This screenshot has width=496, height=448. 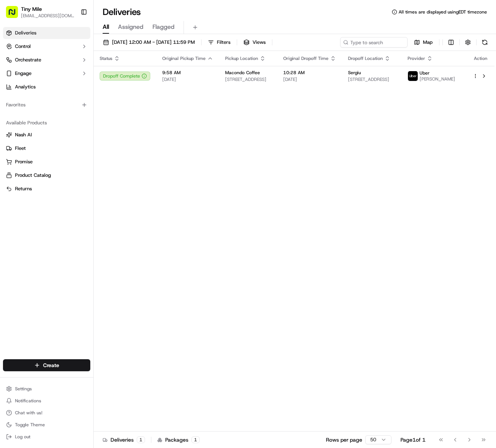 What do you see at coordinates (20, 148) in the screenshot?
I see `span: Fleet` at bounding box center [20, 148].